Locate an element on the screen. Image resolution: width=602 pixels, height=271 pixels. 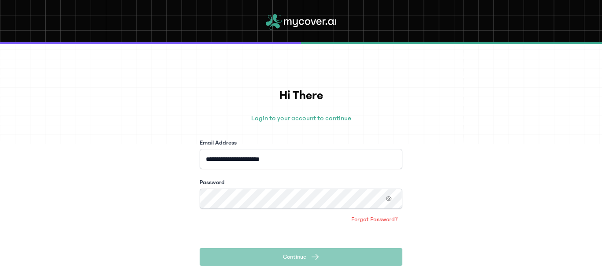
label: Password is located at coordinates (212, 182).